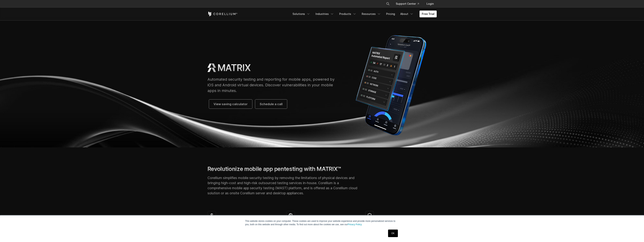 This screenshot has height=242, width=644. I want to click on a: Industries, so click(325, 14).